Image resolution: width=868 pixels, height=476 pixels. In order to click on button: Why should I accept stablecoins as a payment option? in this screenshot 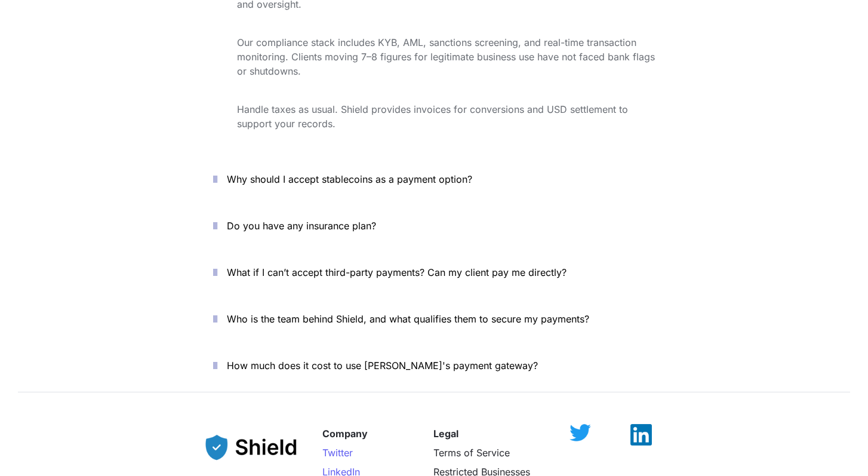, I will do `click(434, 179)`.